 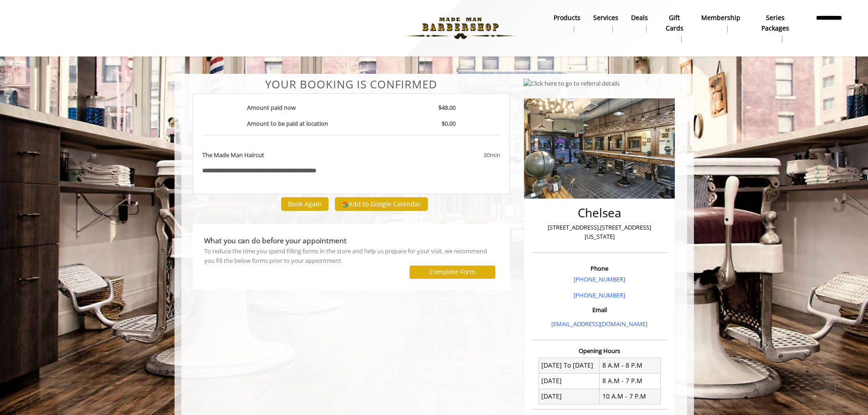 What do you see at coordinates (674, 28) in the screenshot?
I see `a: Gift cardsgift cards` at bounding box center [674, 28].